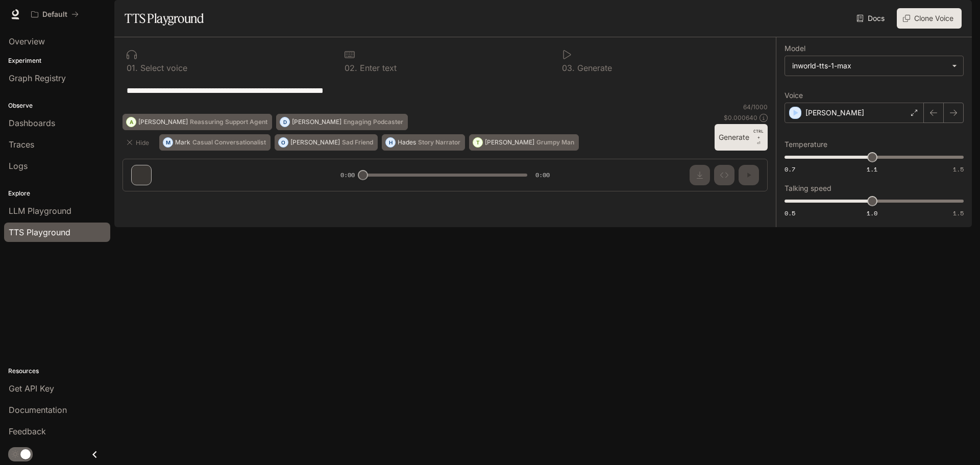 Image resolution: width=980 pixels, height=465 pixels. Describe the element at coordinates (55, 14) in the screenshot. I see `button: All workspaces` at that location.